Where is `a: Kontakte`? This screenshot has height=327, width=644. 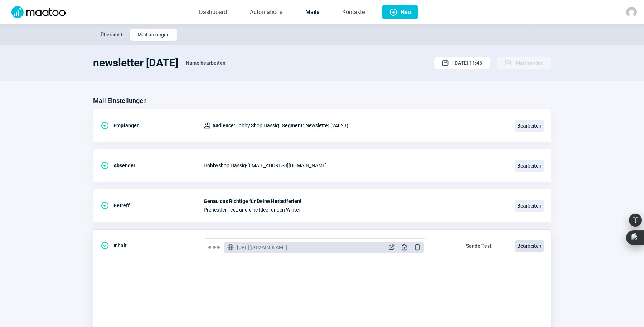
a: Kontakte is located at coordinates (354, 12).